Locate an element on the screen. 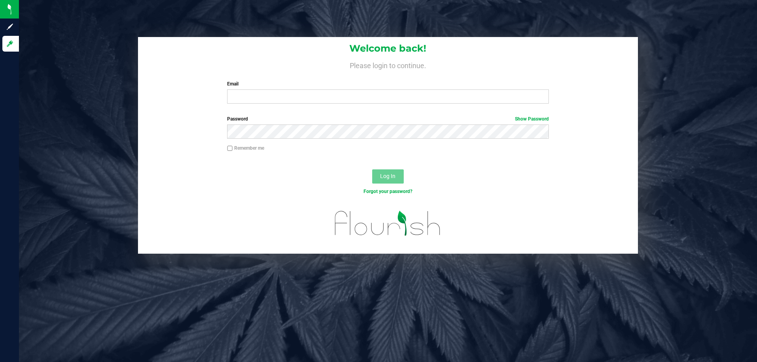  inline-svg: Log in is located at coordinates (10, 44).